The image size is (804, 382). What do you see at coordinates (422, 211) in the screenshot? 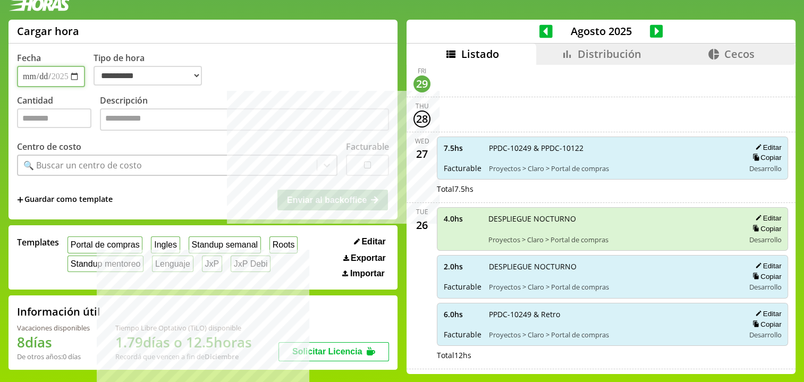
I see `div: Tue` at bounding box center [422, 211].